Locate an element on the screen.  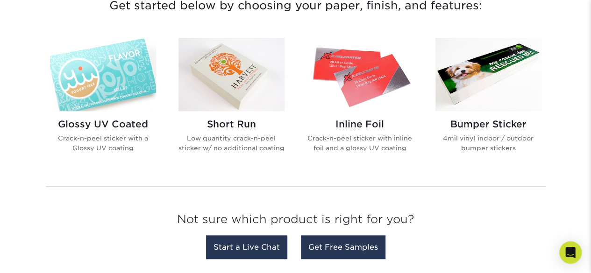
p: Crack-n-peel sticker with inline foil and a glossy UV coating is located at coordinates (360, 143).